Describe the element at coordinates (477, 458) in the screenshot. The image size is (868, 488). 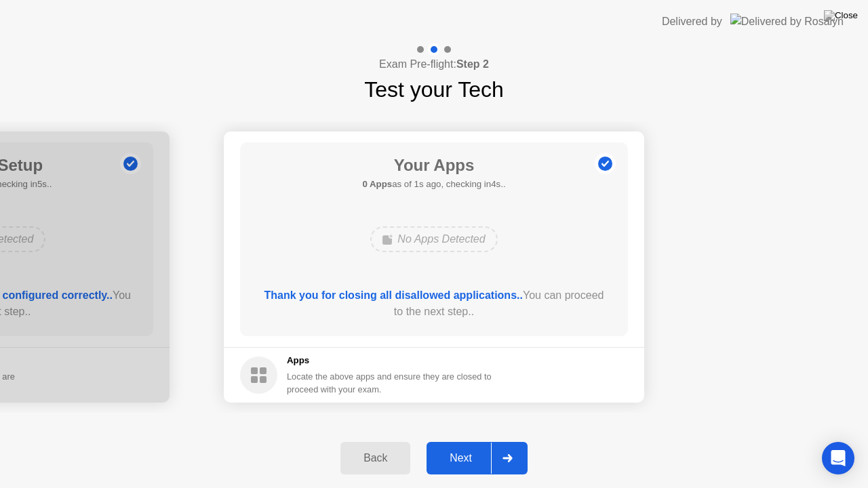
I see `button: Next` at that location.